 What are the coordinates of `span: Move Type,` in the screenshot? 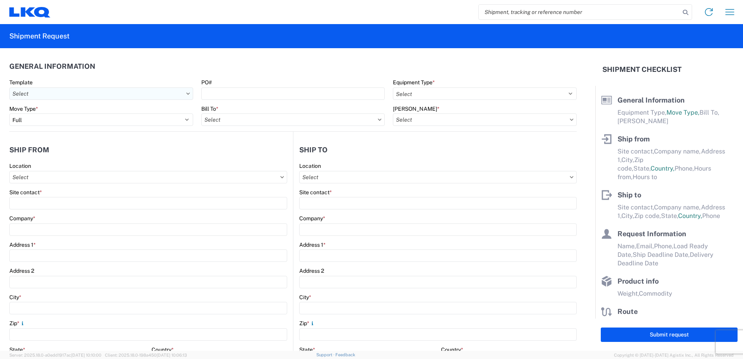 It's located at (683, 112).